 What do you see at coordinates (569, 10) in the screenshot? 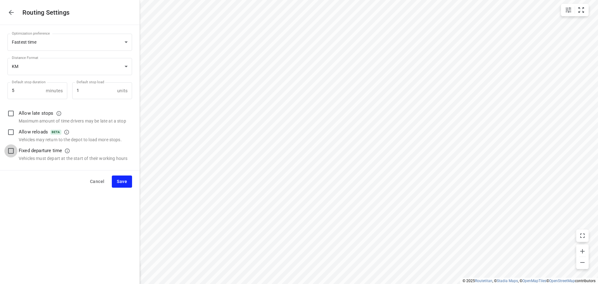
I see `button: Map settings` at bounding box center [569, 10].